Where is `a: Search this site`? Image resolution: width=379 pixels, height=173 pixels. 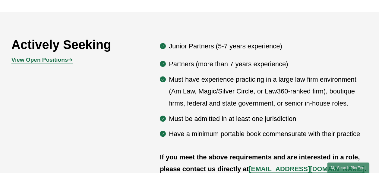 a: Search this site is located at coordinates (348, 167).